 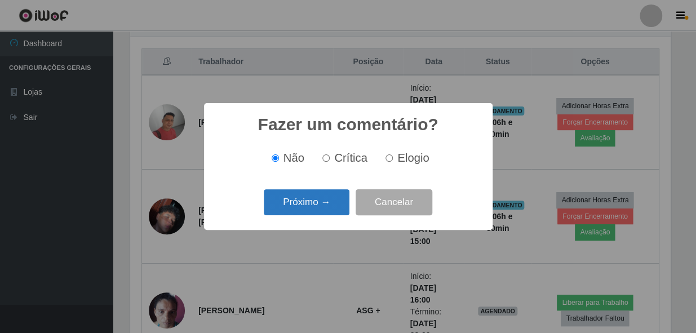 What do you see at coordinates (348, 124) in the screenshot?
I see `h2: Fazer um comentário?` at bounding box center [348, 124].